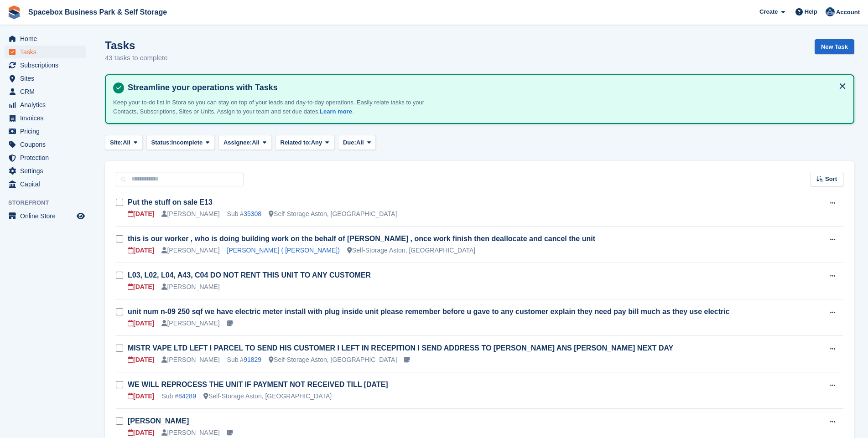 This screenshot has width=868, height=438. I want to click on span: Related to:, so click(296, 143).